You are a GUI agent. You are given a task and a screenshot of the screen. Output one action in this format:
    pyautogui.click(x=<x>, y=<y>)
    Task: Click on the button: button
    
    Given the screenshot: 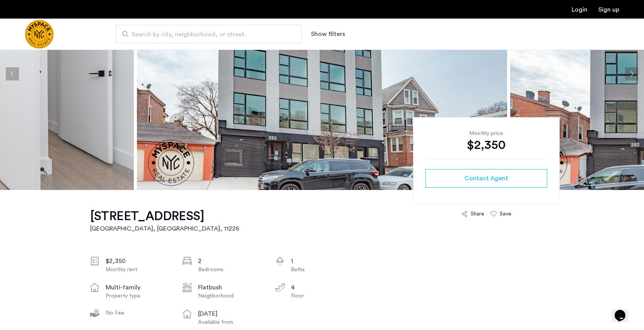 What is the action you would take?
    pyautogui.click(x=486, y=178)
    